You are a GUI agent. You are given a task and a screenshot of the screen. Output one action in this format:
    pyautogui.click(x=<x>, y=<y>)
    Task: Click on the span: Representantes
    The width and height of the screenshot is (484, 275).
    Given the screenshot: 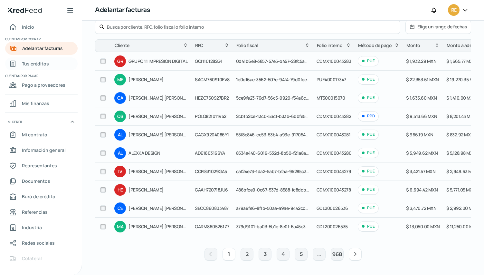 What is the action you would take?
    pyautogui.click(x=39, y=165)
    